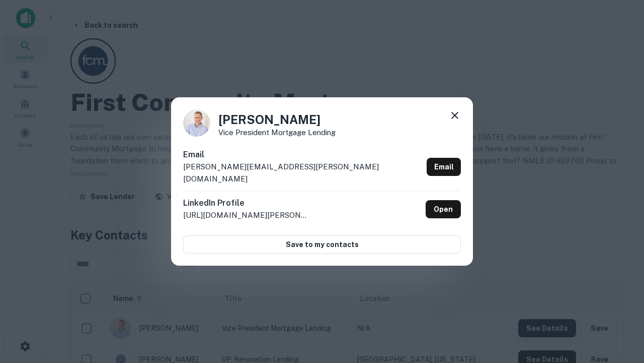  I want to click on div: Chat Widget, so click(619, 306).